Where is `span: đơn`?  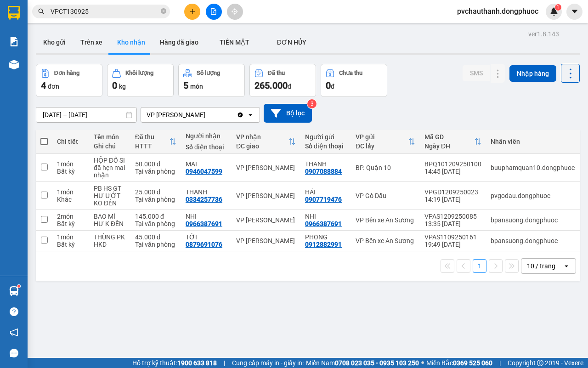
span: đơn is located at coordinates (53, 87).